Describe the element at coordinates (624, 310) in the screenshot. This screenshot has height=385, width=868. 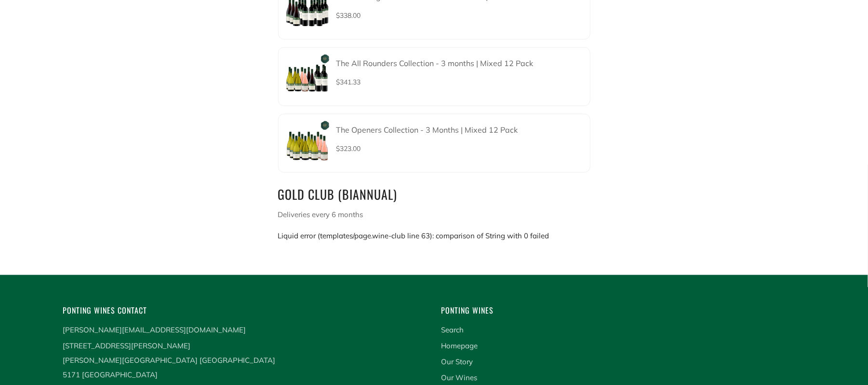
I see `h4: Ponting Wines` at that location.